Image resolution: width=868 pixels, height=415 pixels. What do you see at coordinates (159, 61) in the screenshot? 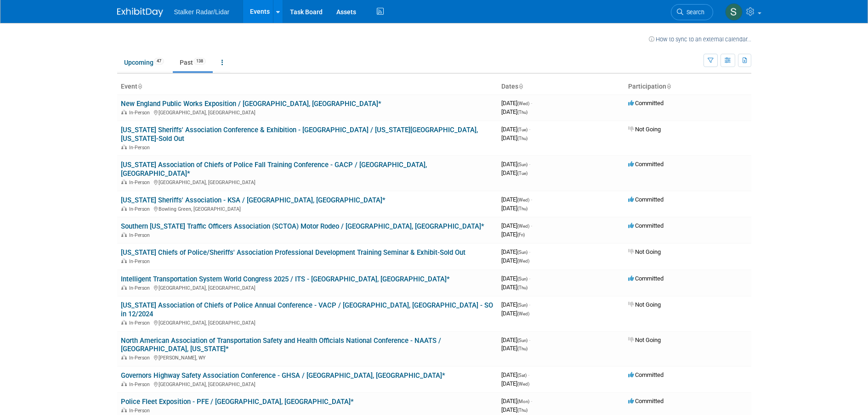
I see `span: 47` at bounding box center [159, 61].